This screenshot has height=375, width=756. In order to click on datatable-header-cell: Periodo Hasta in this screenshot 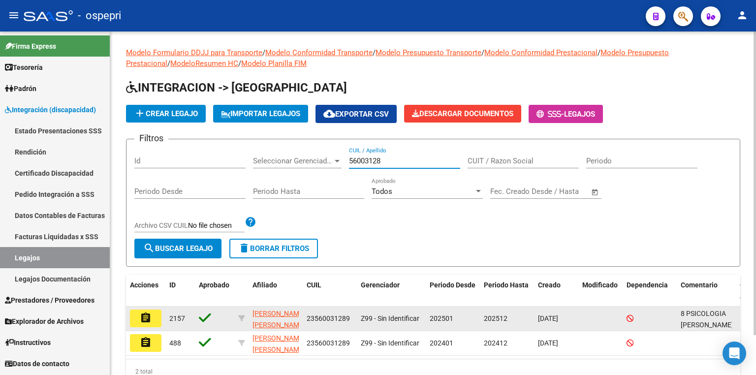, I will do `click(507, 291)`.